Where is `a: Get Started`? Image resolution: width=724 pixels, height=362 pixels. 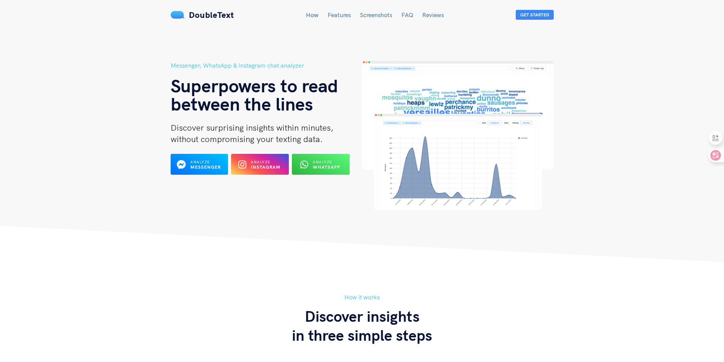 a: Get Started is located at coordinates (535, 15).